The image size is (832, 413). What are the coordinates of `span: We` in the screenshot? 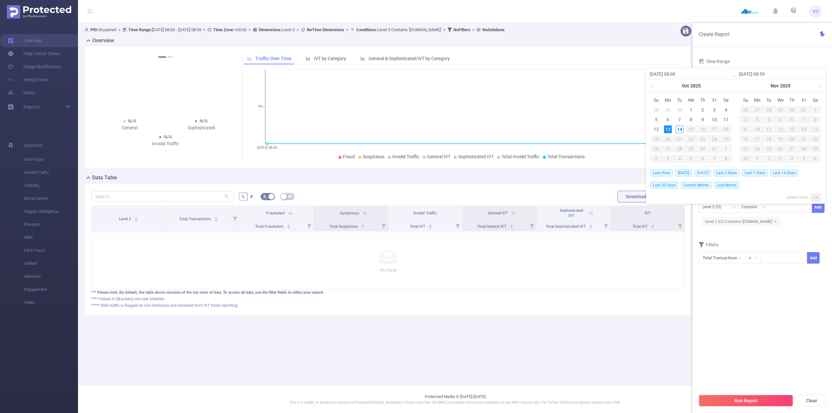 It's located at (781, 100).